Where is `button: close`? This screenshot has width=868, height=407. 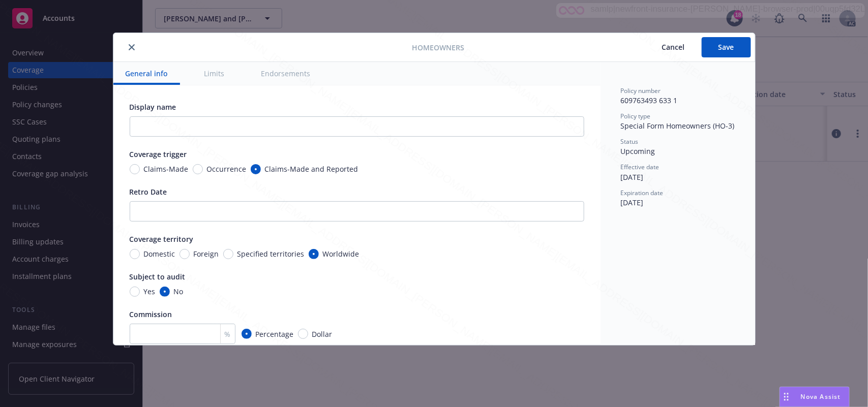
button: close is located at coordinates (131, 47).